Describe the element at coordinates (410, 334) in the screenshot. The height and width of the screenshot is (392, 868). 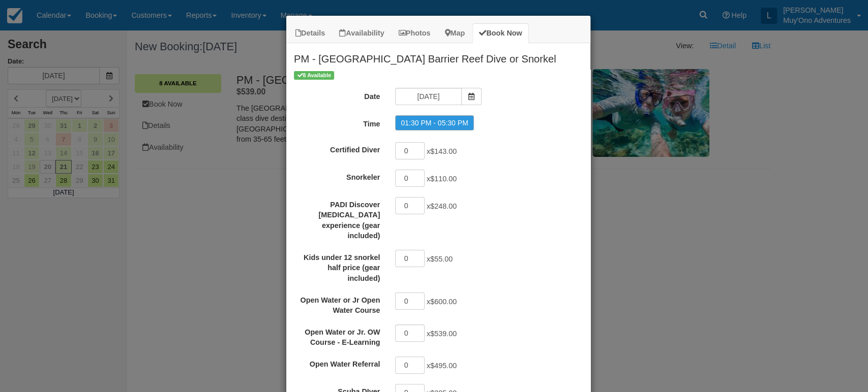
I see `input: Open Water or Jr. OW Course - E-Learning` at that location.